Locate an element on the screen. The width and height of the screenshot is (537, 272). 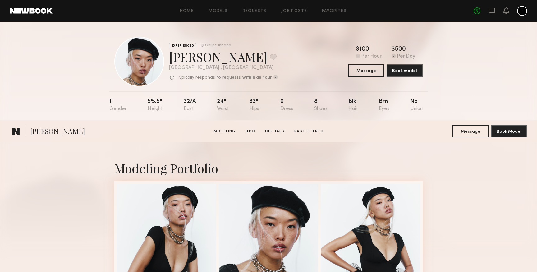
div: 5'5.5" is located at coordinates (155, 105).